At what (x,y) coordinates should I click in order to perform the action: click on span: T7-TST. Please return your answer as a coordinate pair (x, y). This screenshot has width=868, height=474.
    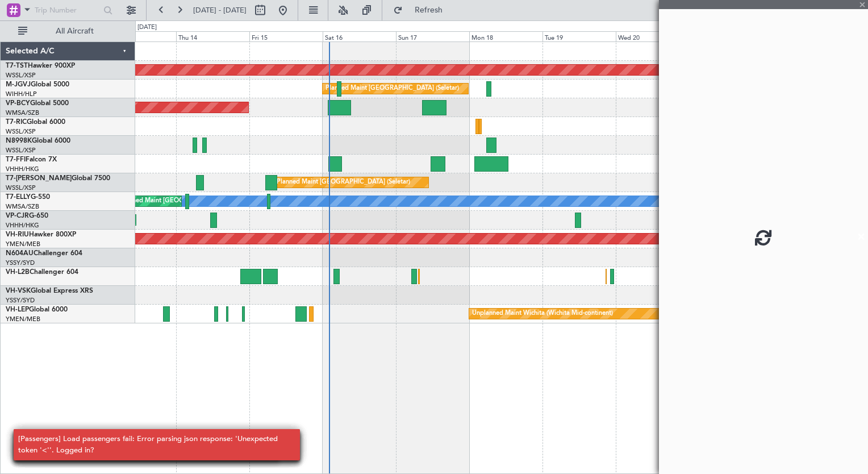
    Looking at the image, I should click on (16, 66).